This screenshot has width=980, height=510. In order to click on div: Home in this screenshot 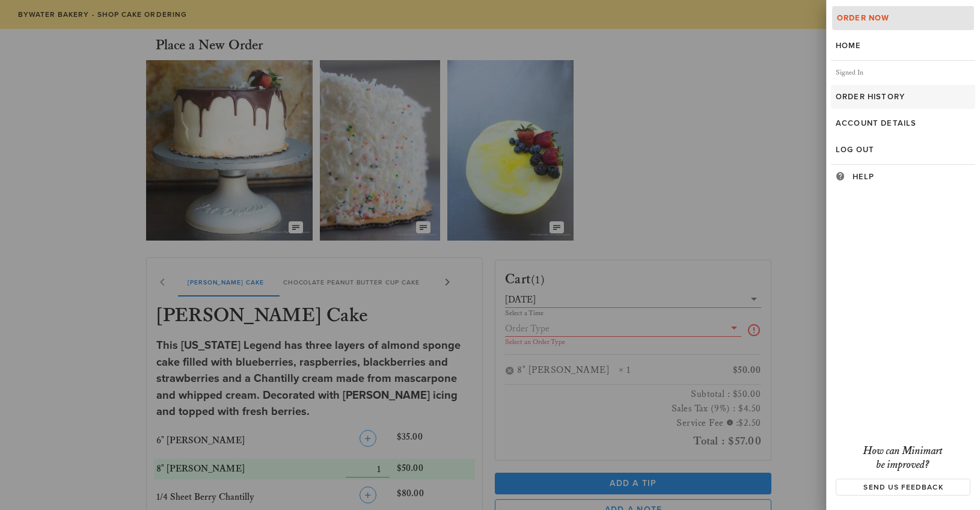, I will do `click(903, 46)`.